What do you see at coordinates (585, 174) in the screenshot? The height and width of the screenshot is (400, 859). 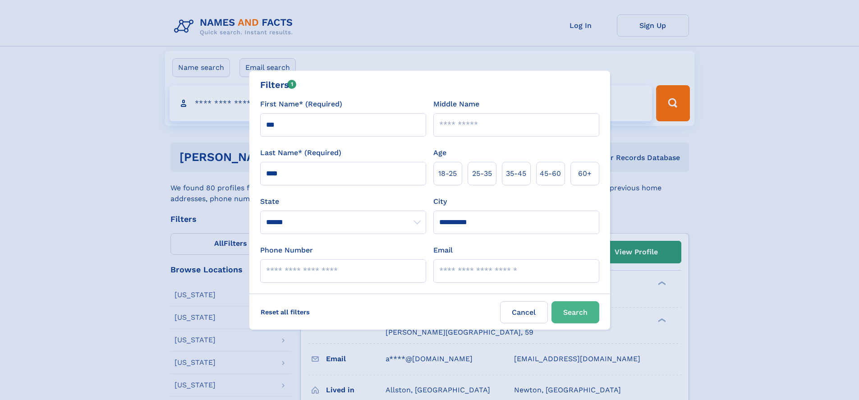 I see `span: 60+` at bounding box center [585, 174].